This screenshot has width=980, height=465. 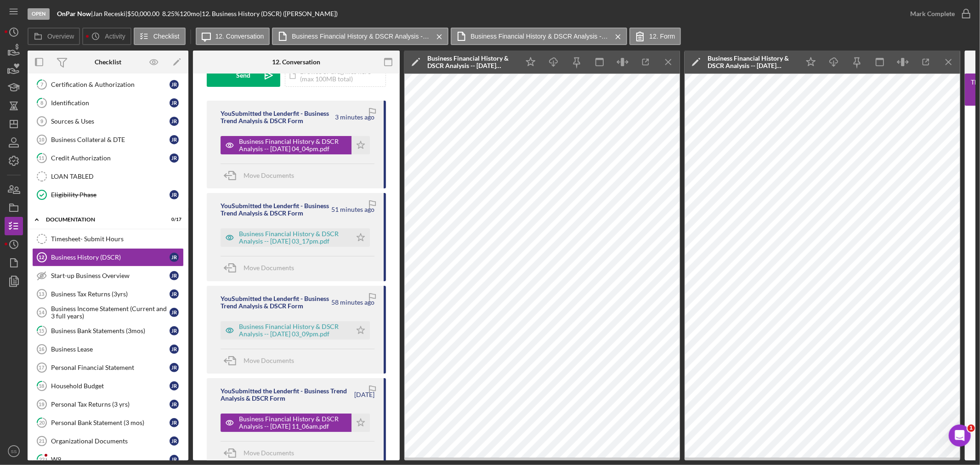 I want to click on tspan: 21, so click(x=42, y=441).